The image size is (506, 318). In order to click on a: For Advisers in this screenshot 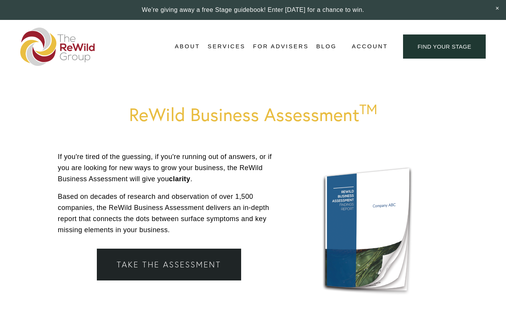, I will do `click(281, 47)`.